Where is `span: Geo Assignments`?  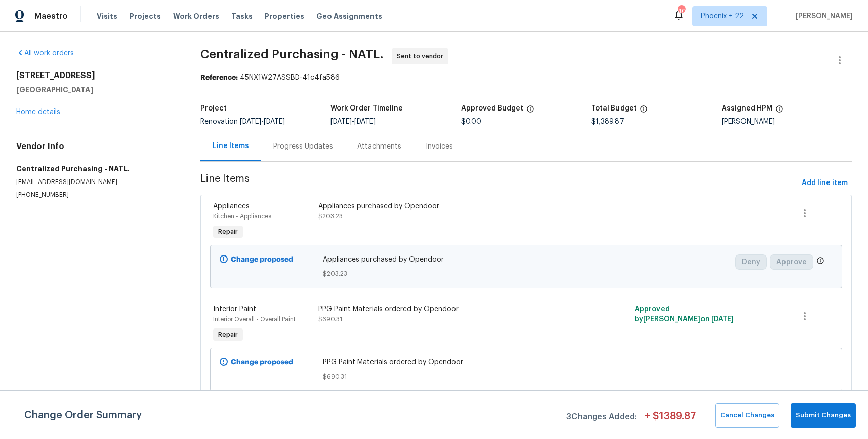
span: Geo Assignments is located at coordinates (350, 16).